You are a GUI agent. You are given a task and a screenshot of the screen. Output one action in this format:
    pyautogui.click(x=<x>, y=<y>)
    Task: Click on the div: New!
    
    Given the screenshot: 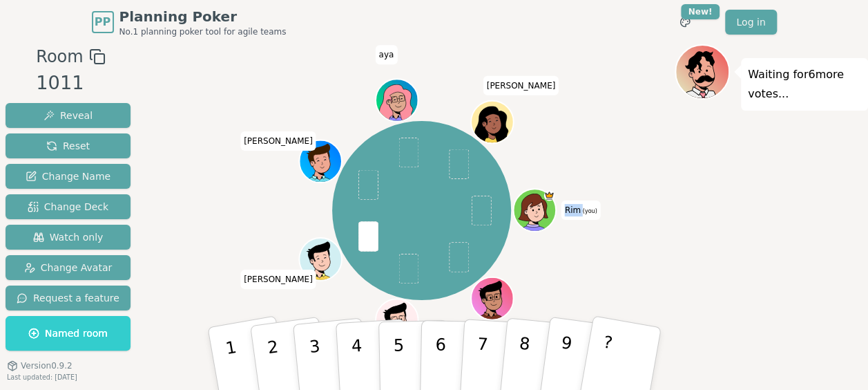 What is the action you would take?
    pyautogui.click(x=700, y=12)
    